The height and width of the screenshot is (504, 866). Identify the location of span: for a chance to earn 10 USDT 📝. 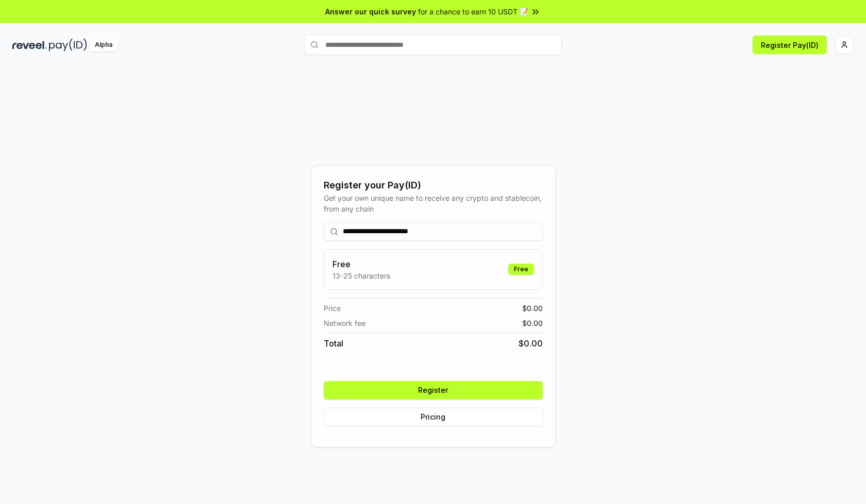
(473, 11).